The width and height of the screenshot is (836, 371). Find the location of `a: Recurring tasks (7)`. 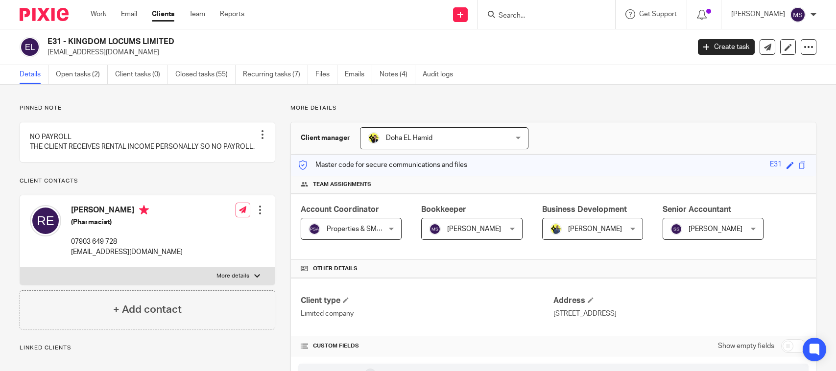

a: Recurring tasks (7) is located at coordinates (275, 74).